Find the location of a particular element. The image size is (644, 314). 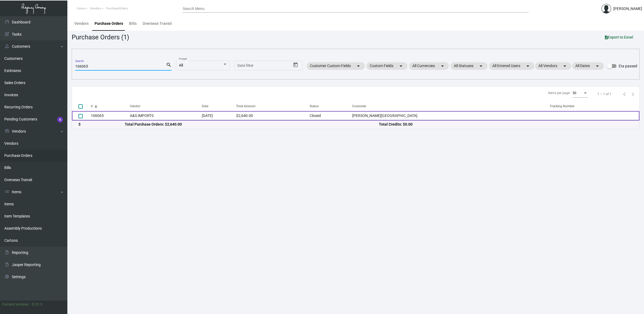

mat-chip: All Vendors is located at coordinates (553, 66).